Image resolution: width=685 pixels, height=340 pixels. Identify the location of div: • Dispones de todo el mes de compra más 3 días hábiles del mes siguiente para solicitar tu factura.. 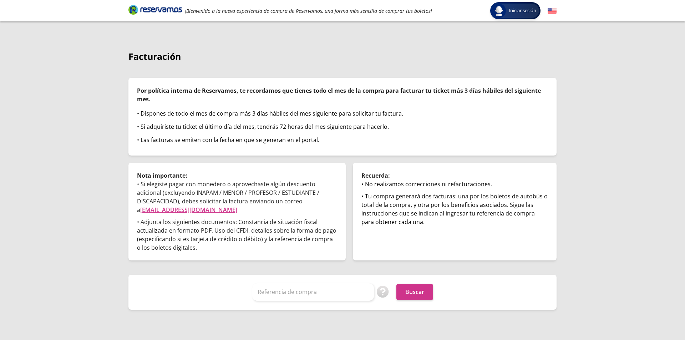
(342, 113).